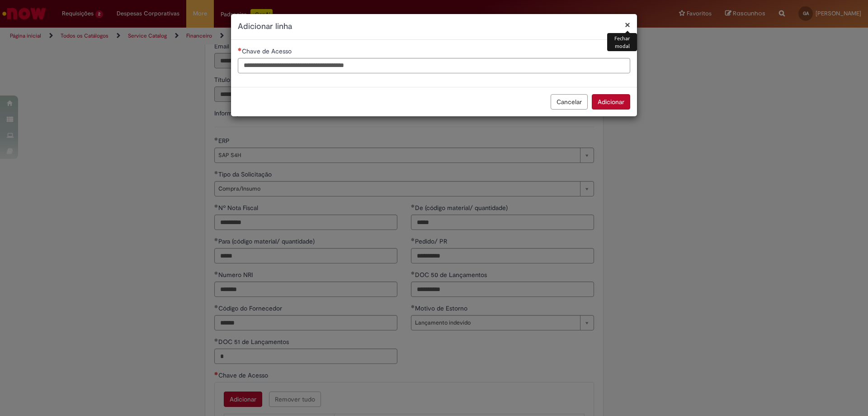  What do you see at coordinates (611, 102) in the screenshot?
I see `button: Adicionar` at bounding box center [611, 102].